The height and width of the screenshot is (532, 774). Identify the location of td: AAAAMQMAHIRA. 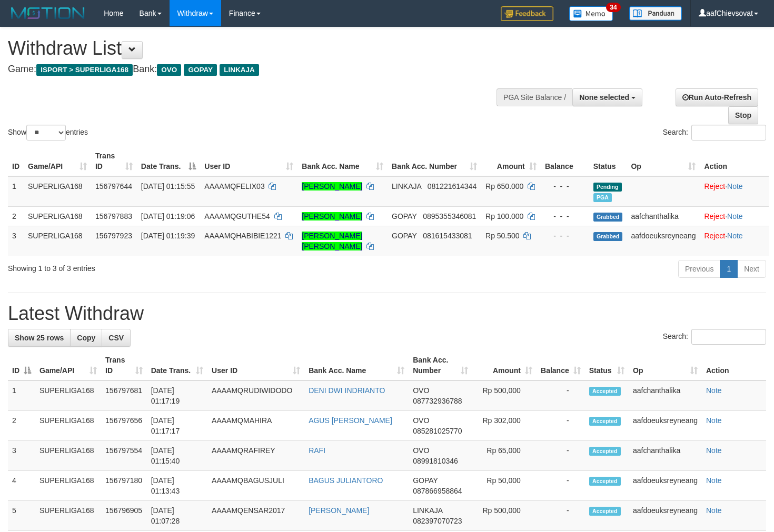
(256, 426).